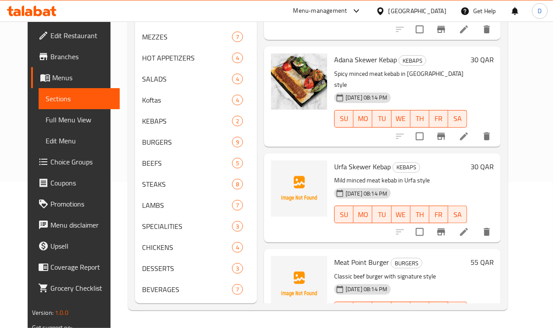 The width and height of the screenshot is (553, 328). What do you see at coordinates (196, 184) in the screenshot?
I see `div: STEAKS8` at bounding box center [196, 184].